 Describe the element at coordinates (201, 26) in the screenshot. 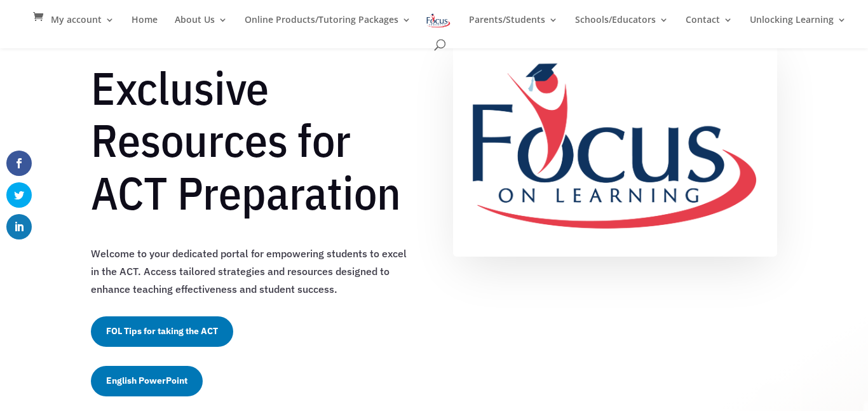

I see `a: About Us` at that location.